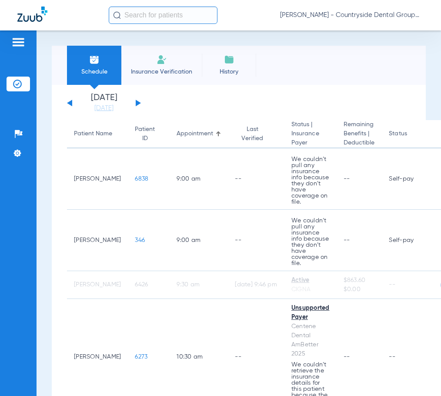  What do you see at coordinates (311, 138) in the screenshot?
I see `span: Insurance Payer` at bounding box center [311, 138].